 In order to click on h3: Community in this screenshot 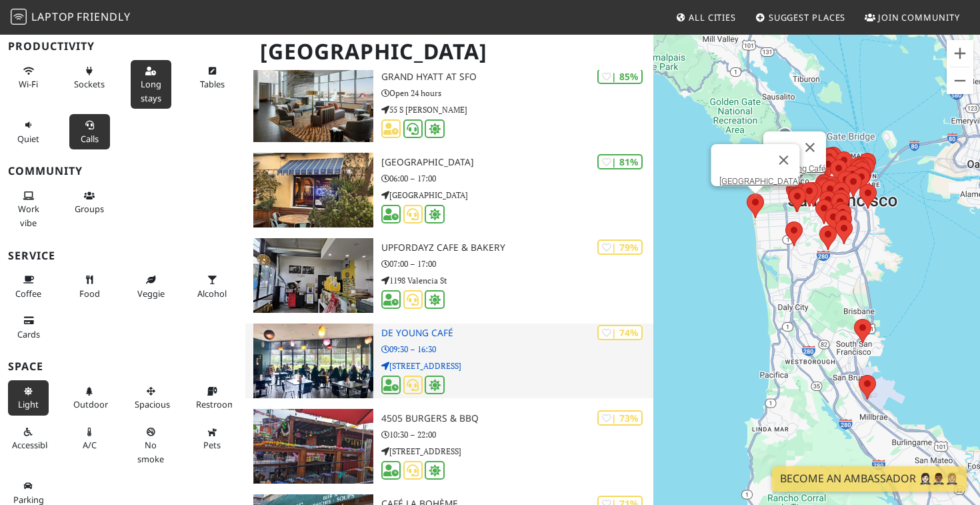, I will do `click(122, 170)`.